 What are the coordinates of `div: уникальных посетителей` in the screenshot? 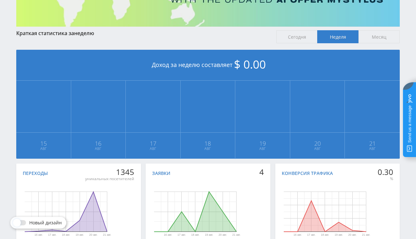 It's located at (109, 179).